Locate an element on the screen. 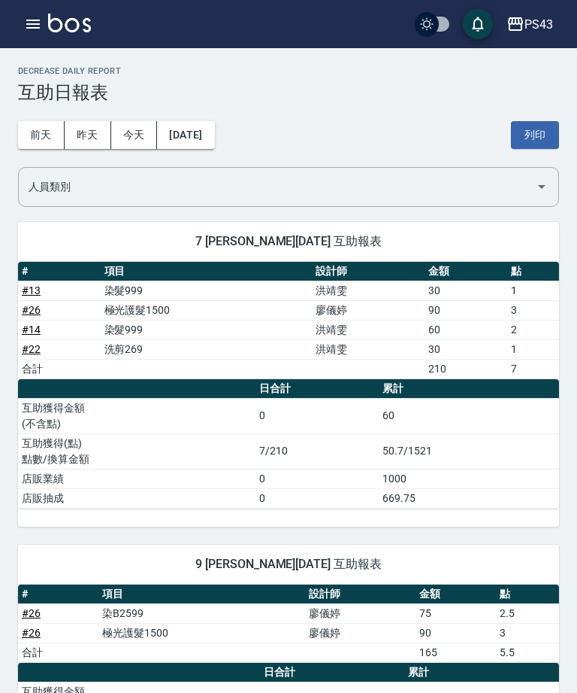 The height and width of the screenshot is (693, 577). td: 210 is located at coordinates (466, 368).